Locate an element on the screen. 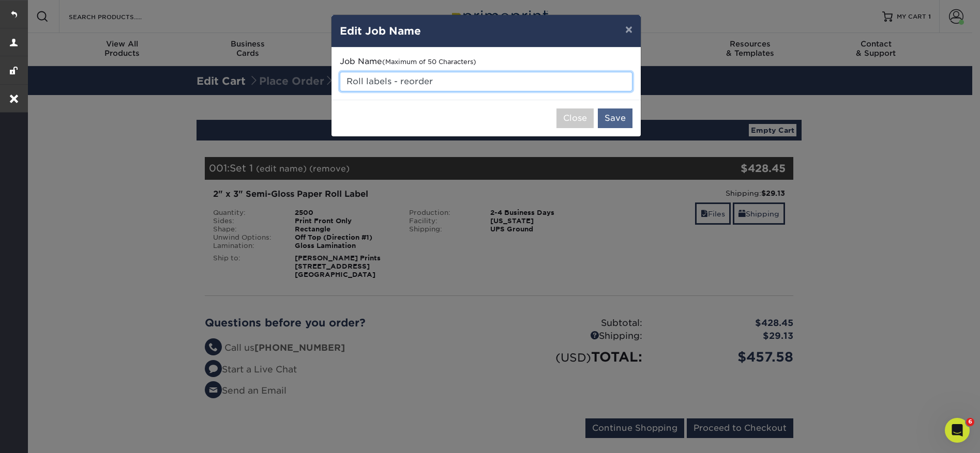 The height and width of the screenshot is (453, 980). button: Save is located at coordinates (615, 118).